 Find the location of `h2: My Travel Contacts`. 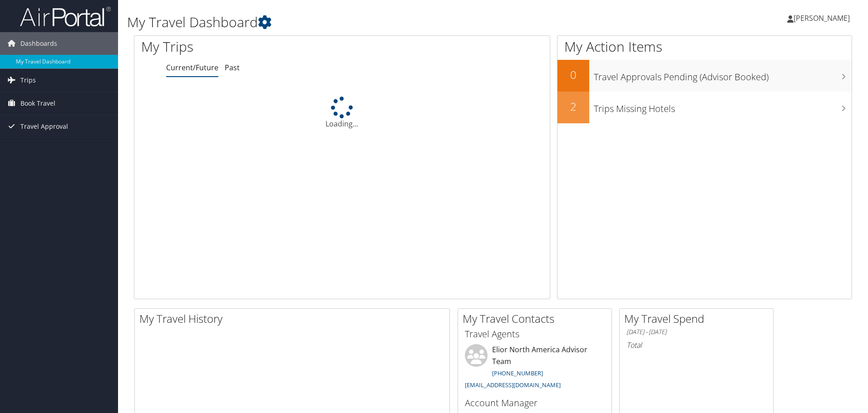

h2: My Travel Contacts is located at coordinates (537, 319).